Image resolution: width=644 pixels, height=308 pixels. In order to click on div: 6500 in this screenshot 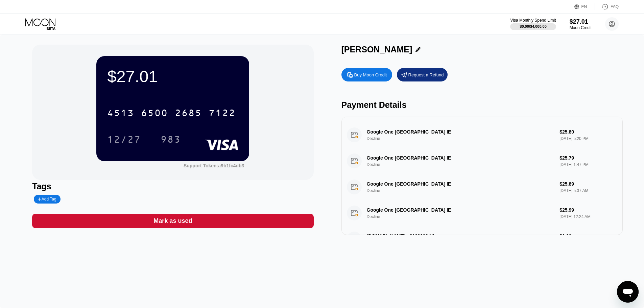, I will do `click(155, 114)`.